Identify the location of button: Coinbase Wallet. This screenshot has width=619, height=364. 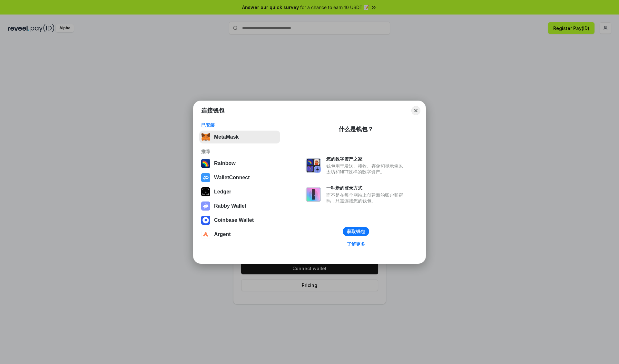
(240, 220).